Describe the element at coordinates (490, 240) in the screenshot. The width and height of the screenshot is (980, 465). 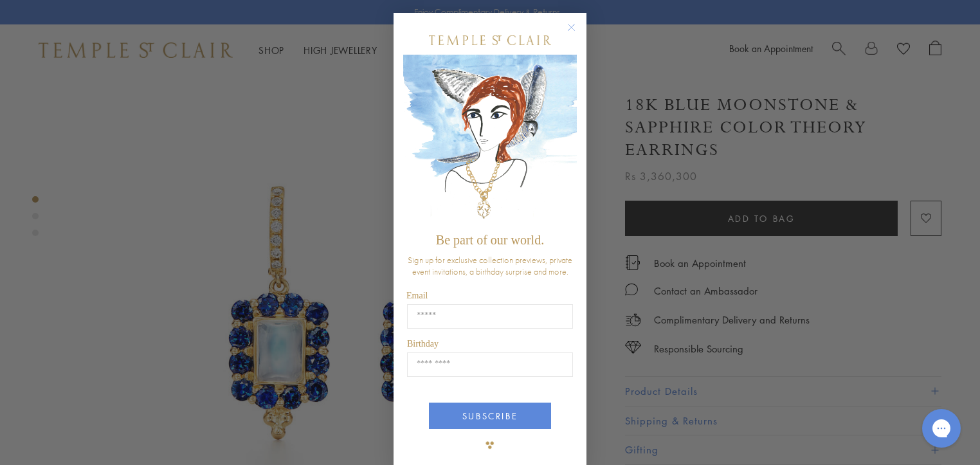
I see `span: Be part of our world.` at that location.